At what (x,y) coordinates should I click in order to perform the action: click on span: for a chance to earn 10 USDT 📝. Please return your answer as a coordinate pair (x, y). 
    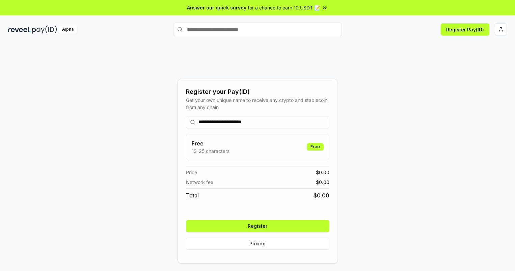
    Looking at the image, I should click on (284, 7).